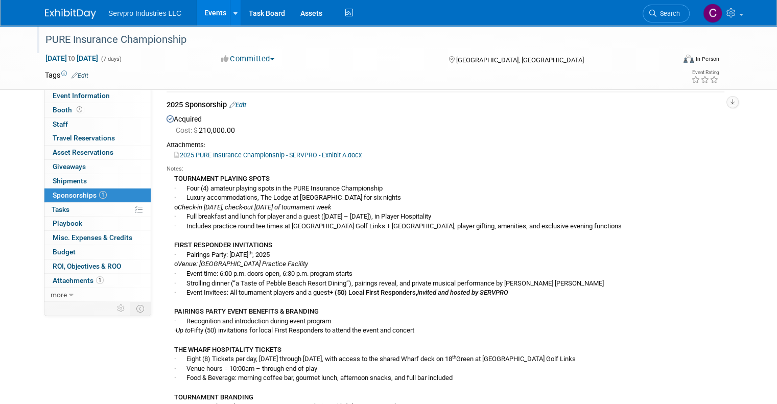  Describe the element at coordinates (666, 13) in the screenshot. I see `a: Search` at that location.